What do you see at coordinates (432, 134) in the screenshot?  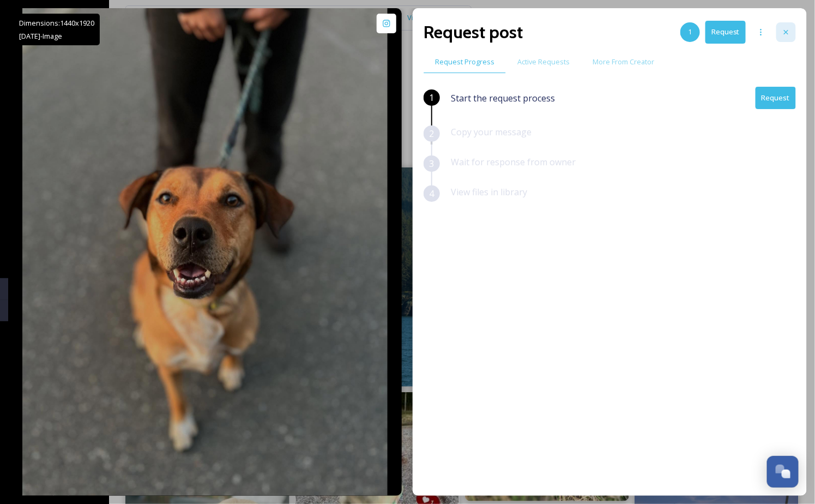 I see `span: 2` at bounding box center [432, 134].